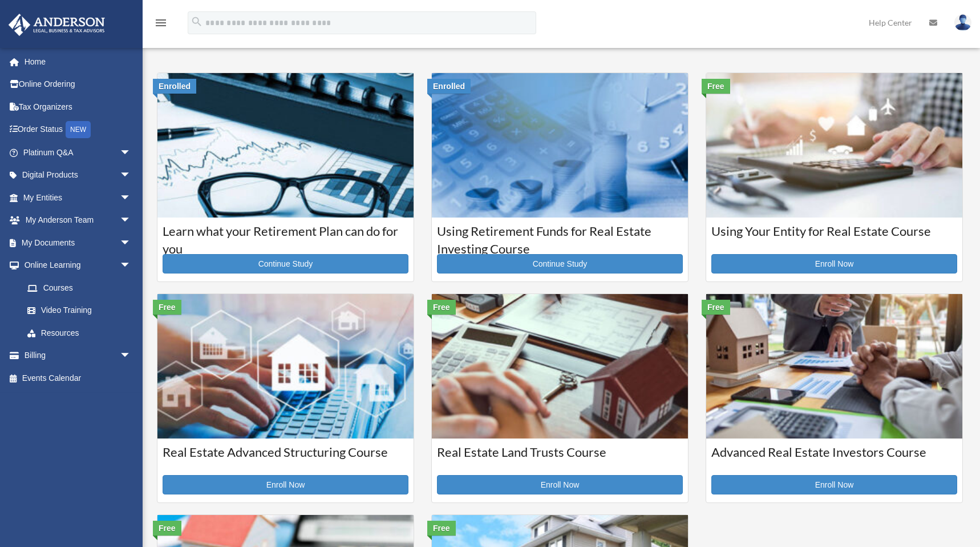 The width and height of the screenshot is (980, 547). I want to click on img: User Pic, so click(963, 22).